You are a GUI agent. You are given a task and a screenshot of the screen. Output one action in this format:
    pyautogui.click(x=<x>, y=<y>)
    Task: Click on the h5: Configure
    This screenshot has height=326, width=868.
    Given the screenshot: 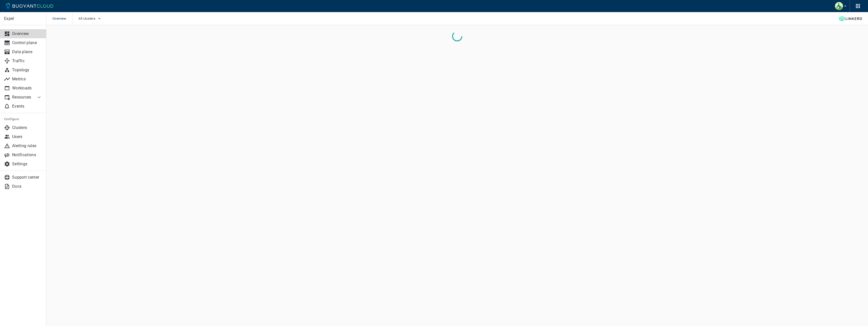 What is the action you would take?
    pyautogui.click(x=23, y=119)
    